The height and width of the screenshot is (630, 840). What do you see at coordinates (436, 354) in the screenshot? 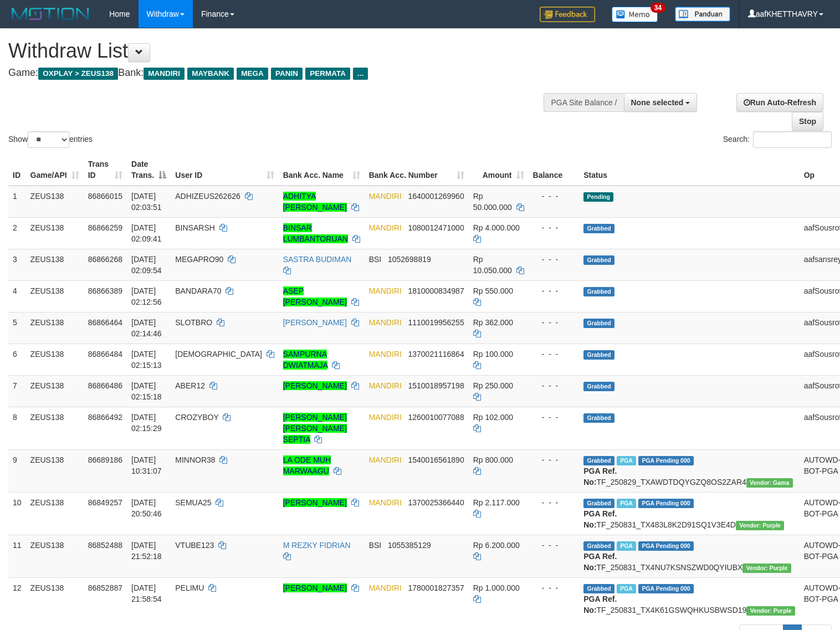
I see `span: Copy 1370021116864 to clipboard` at bounding box center [436, 354].